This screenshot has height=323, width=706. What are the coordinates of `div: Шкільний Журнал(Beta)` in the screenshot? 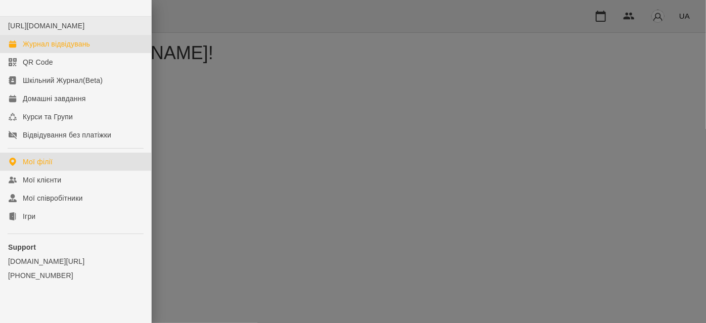 It's located at (63, 80).